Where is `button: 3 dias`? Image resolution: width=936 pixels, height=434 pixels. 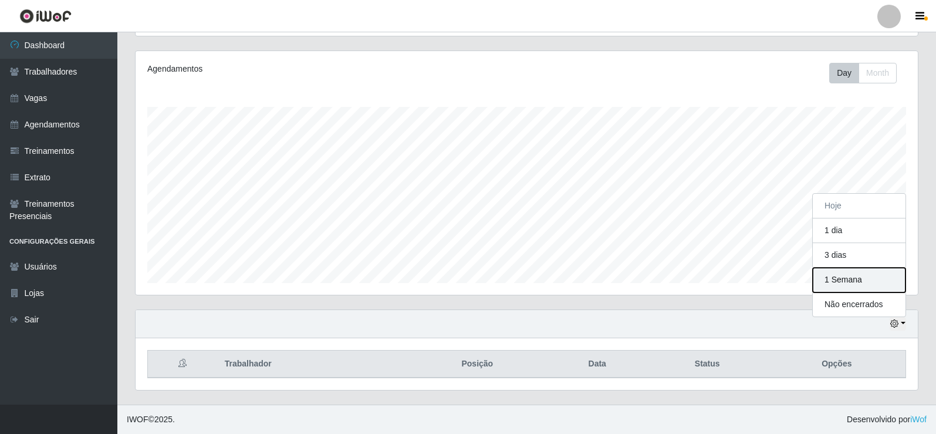
button: 3 dias is located at coordinates (859, 255).